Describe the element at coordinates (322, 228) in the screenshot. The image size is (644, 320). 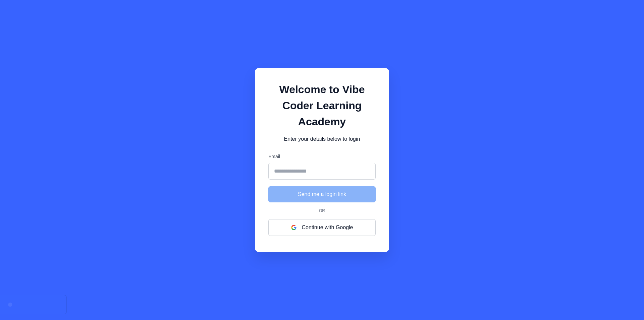
I see `button: Continue with Google` at that location.